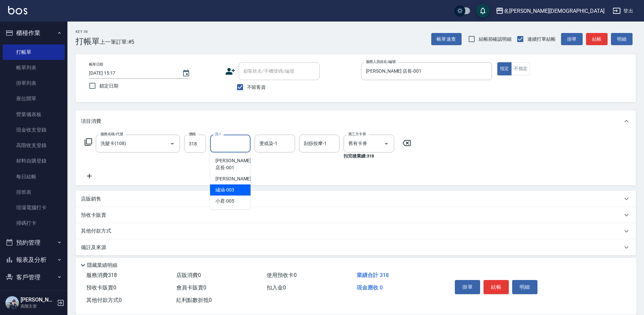 This screenshot has width=644, height=315. I want to click on button: 員工及薪資, so click(34, 295).